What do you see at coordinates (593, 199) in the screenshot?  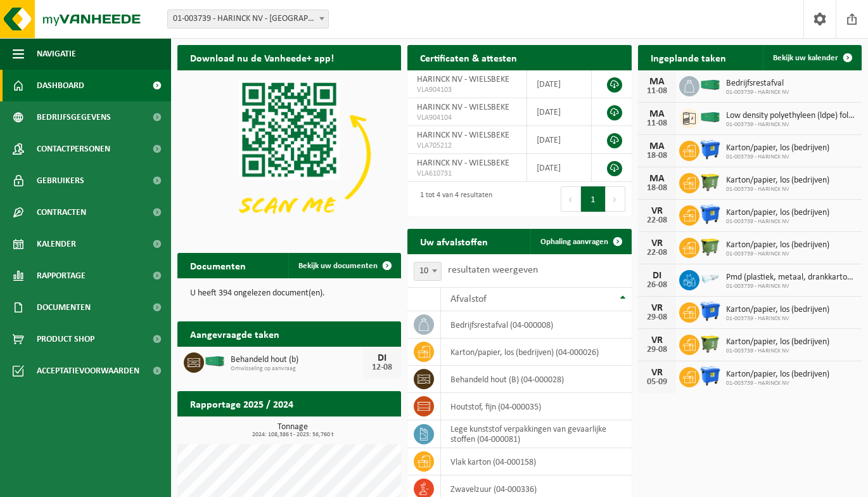 I see `button: 1` at bounding box center [593, 199].